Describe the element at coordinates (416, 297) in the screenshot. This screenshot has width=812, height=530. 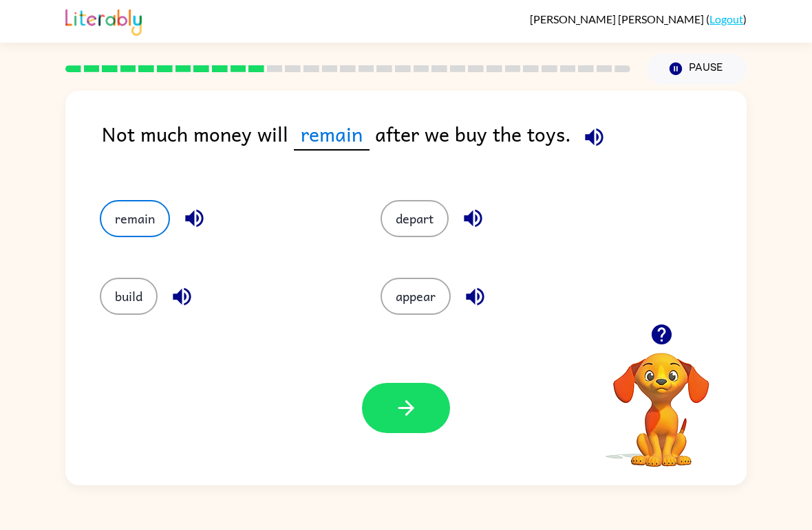
I see `button: appear` at that location.